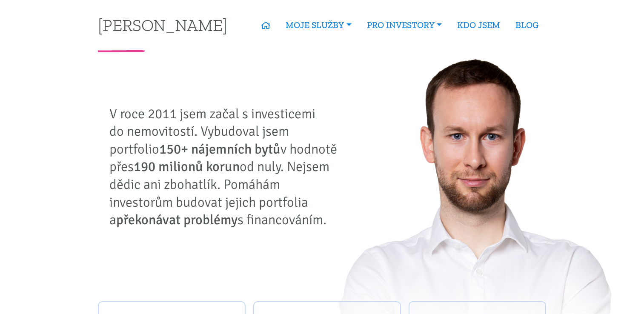 The image size is (644, 314). What do you see at coordinates (186, 166) in the screenshot?
I see `strong: 190 milionů korun` at bounding box center [186, 166].